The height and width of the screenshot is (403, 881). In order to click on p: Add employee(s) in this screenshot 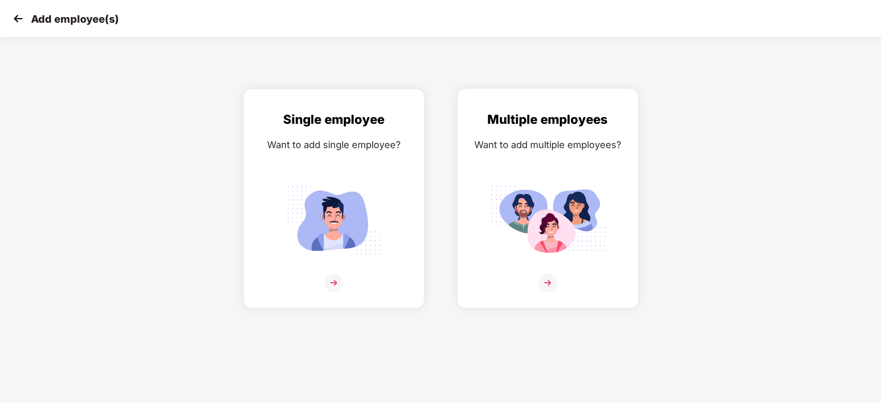, I will do `click(75, 19)`.